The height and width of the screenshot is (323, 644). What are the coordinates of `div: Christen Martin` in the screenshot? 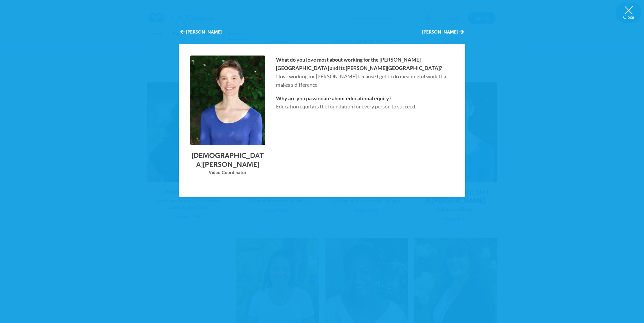 It's located at (322, 167).